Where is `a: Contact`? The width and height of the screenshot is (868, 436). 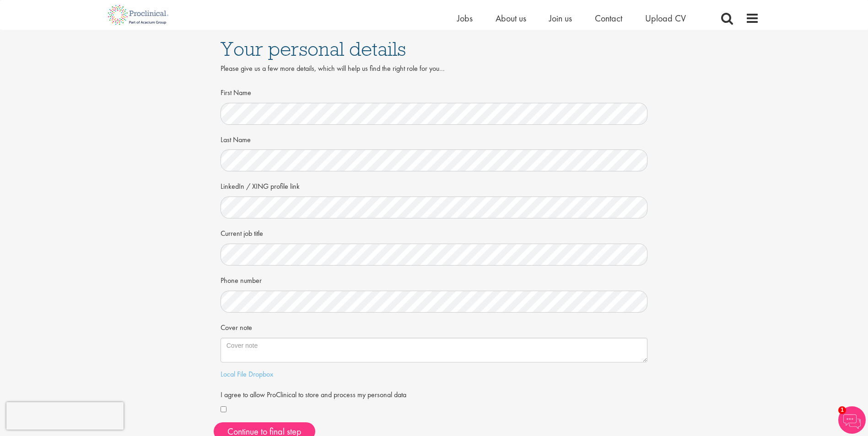 a: Contact is located at coordinates (609, 19).